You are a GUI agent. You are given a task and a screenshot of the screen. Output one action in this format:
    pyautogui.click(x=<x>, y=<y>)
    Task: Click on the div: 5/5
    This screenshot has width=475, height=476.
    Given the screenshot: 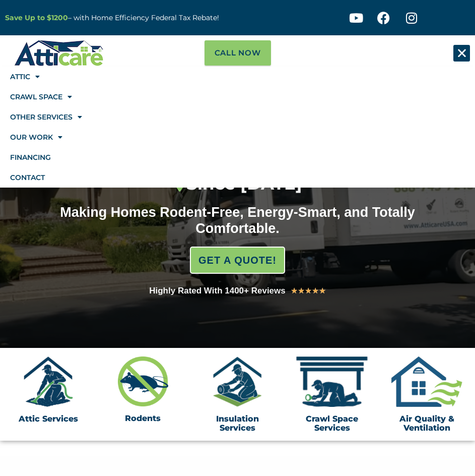 What is the action you would take?
    pyautogui.click(x=309, y=291)
    